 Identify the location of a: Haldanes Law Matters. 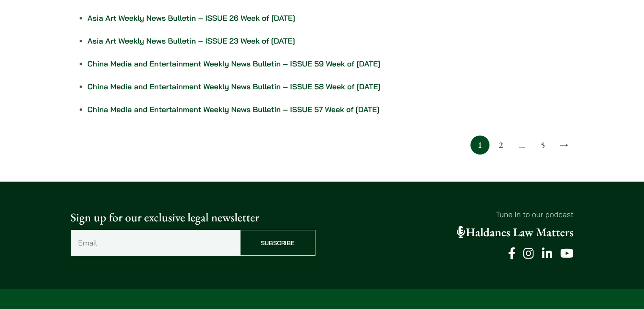
(515, 232).